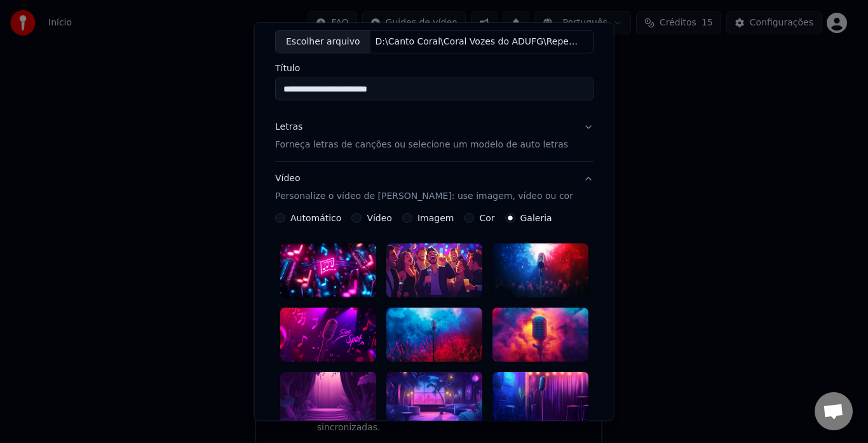  What do you see at coordinates (478, 42) in the screenshot?
I see `div: D:\Canto Coral\Coral Vozes do ADUFG\Repertório\Secos e molhados\temp\Tenor - Secos & Molhados.mp3` at bounding box center [478, 42].